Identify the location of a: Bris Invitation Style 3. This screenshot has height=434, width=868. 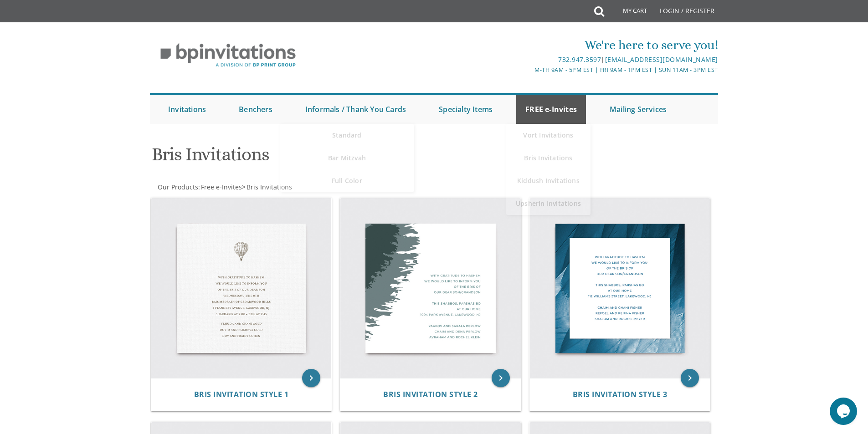
(620, 394).